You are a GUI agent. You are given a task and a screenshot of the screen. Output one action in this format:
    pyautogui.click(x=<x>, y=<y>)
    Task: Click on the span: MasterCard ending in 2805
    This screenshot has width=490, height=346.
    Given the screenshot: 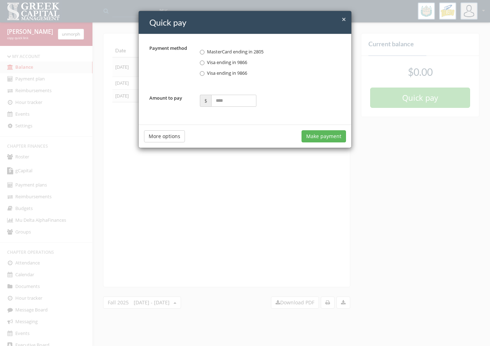 What is the action you would take?
    pyautogui.click(x=235, y=52)
    